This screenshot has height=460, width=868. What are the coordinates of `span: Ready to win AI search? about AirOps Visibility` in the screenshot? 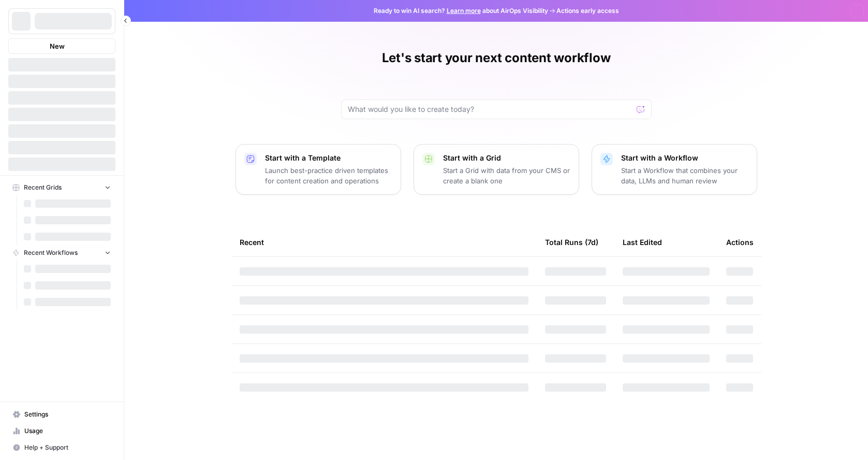 It's located at (461, 11).